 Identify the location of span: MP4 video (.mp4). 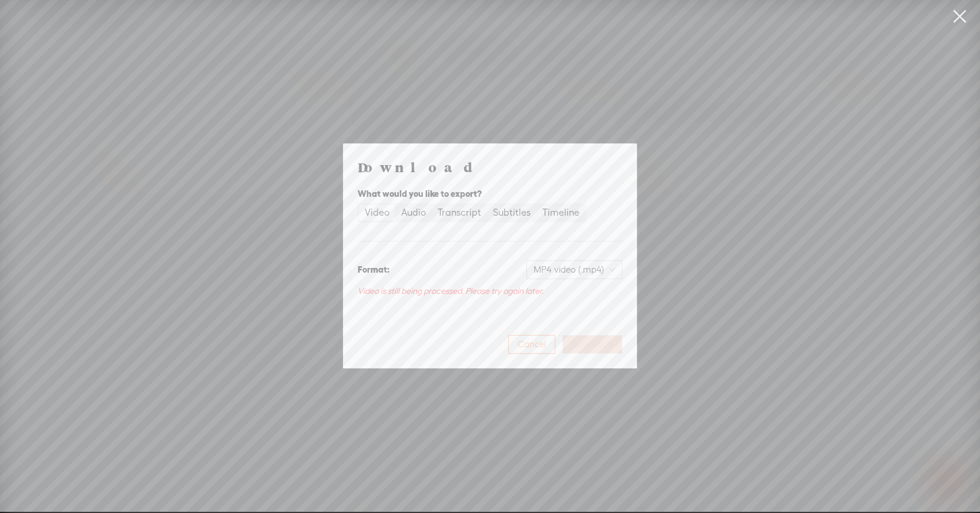
(574, 270).